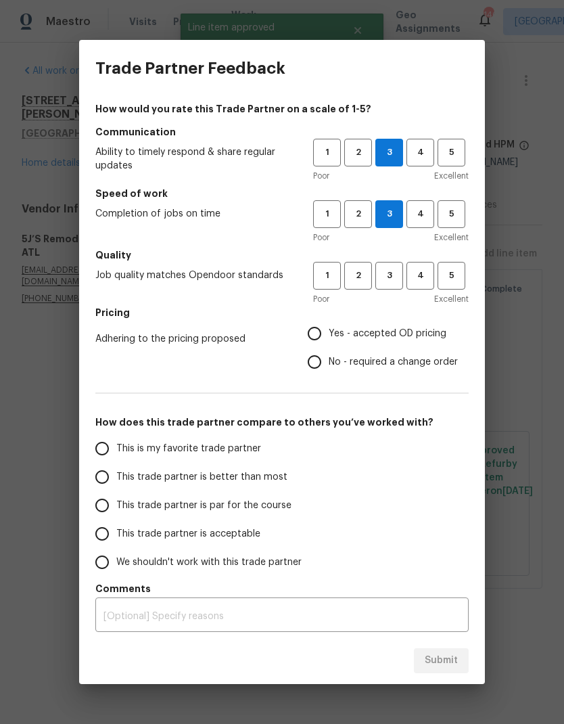  I want to click on span: Yes - accepted OD pricing, so click(388, 333).